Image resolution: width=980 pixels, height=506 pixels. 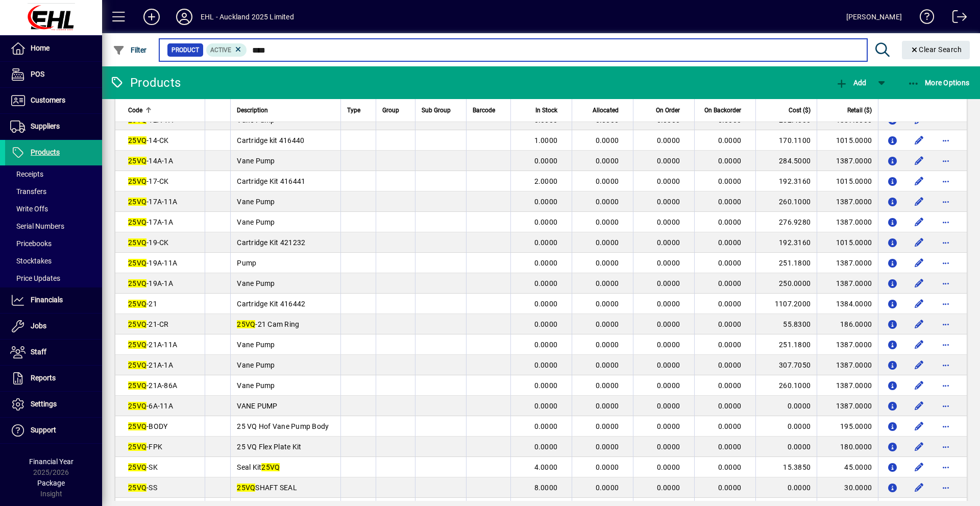 I want to click on a: Suppliers, so click(x=54, y=127).